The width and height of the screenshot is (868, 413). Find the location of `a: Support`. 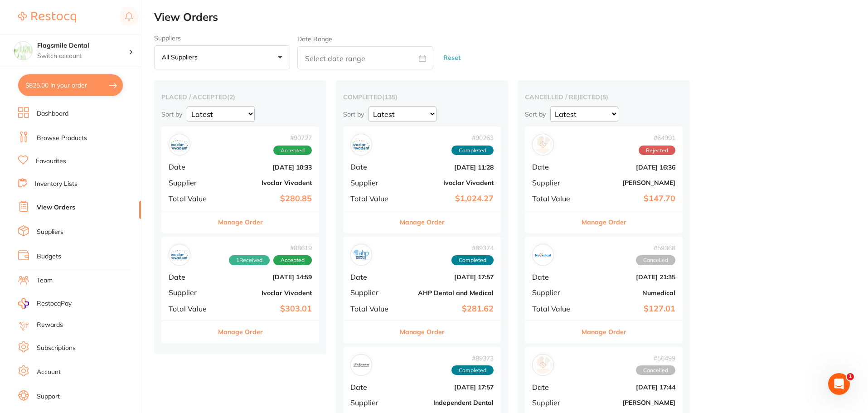

a: Support is located at coordinates (48, 396).